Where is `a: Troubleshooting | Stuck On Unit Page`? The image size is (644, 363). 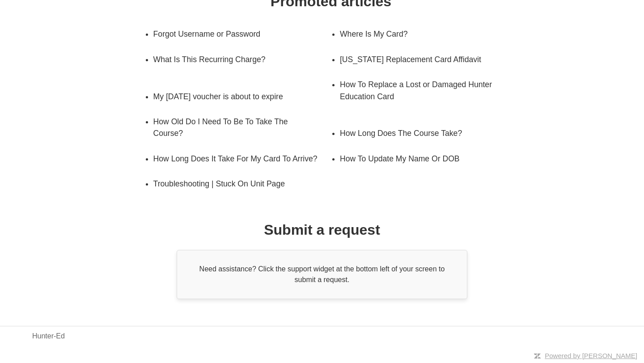 a: Troubleshooting | Stuck On Unit Page is located at coordinates (235, 184).